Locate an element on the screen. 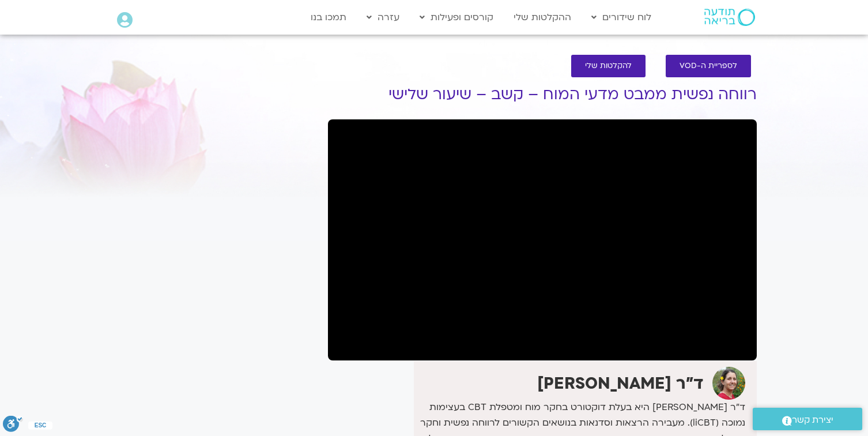 The width and height of the screenshot is (868, 436). span: יצירת קשר is located at coordinates (812, 420).